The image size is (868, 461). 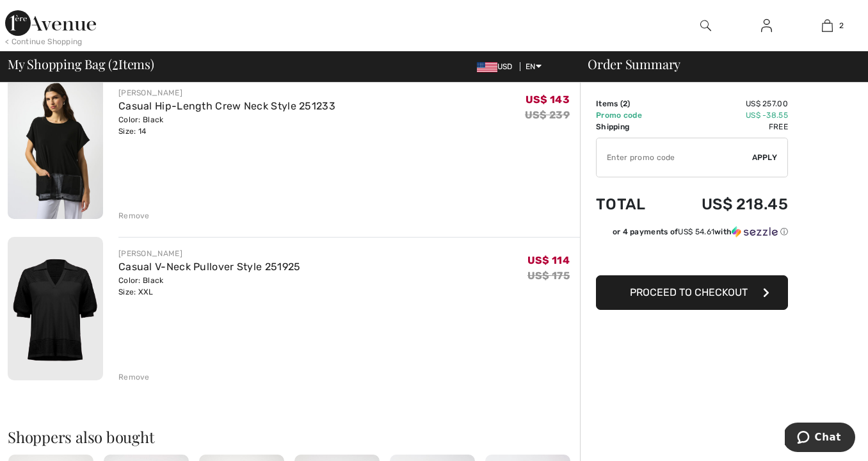 What do you see at coordinates (209, 266) in the screenshot?
I see `a: Casual V-Neck Pullover Style 251925` at bounding box center [209, 266].